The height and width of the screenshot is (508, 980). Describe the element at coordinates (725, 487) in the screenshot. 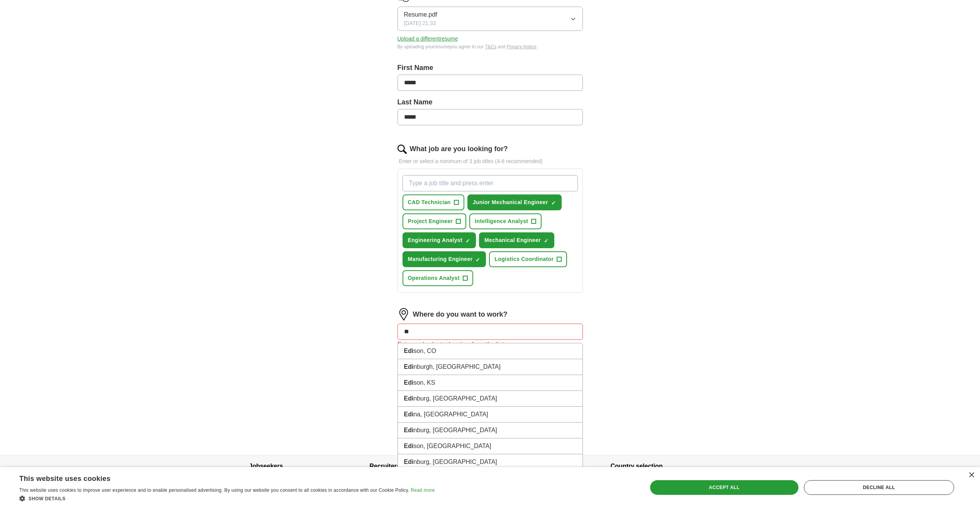

I see `div: Accept all` at that location.